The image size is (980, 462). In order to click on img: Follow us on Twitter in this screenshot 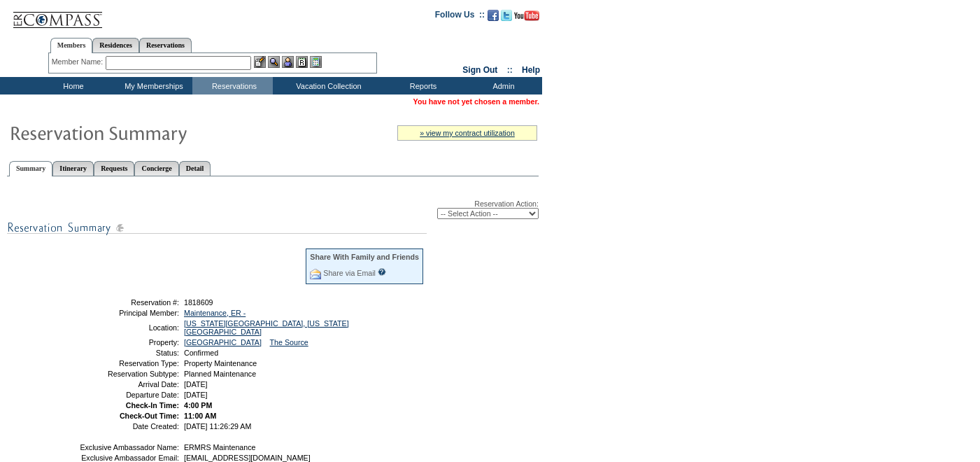, I will do `click(507, 16)`.